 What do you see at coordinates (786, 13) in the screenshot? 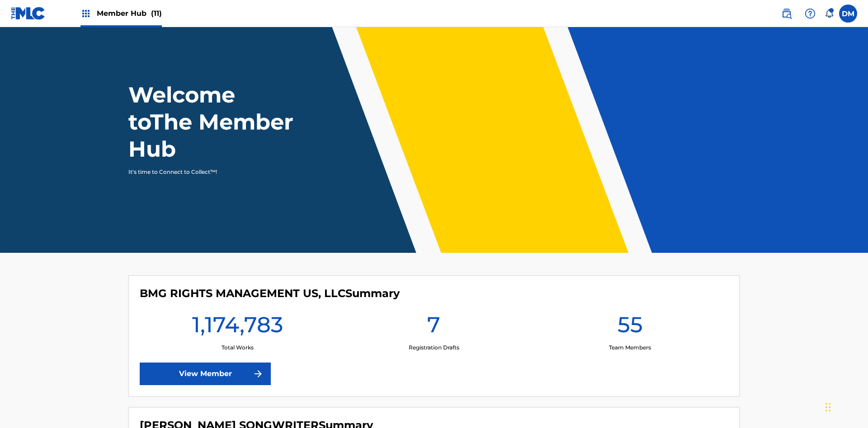
I see `img: search` at bounding box center [786, 13].